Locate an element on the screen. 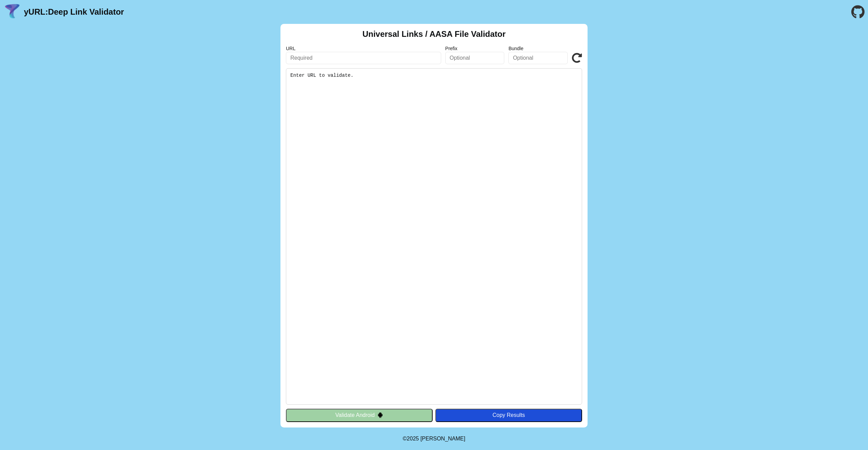  div: Copy Results is located at coordinates (509, 415).